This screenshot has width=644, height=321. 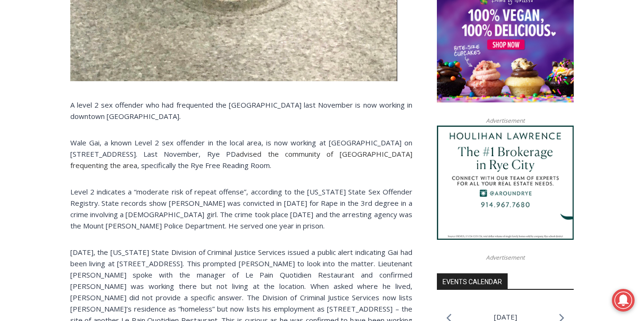 What do you see at coordinates (505, 183) in the screenshot?
I see `img: Houlihan Lawrence The #1 Brokerage in Rye City` at bounding box center [505, 183].